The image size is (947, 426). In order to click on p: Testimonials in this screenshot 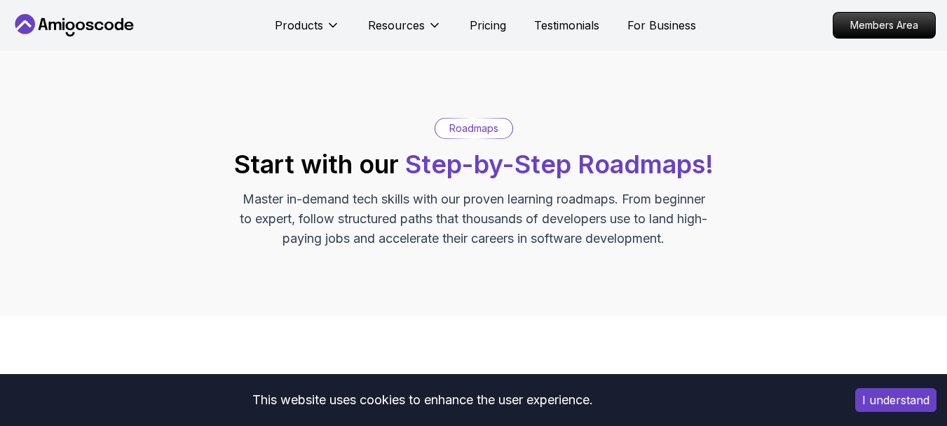, I will do `click(567, 25)`.